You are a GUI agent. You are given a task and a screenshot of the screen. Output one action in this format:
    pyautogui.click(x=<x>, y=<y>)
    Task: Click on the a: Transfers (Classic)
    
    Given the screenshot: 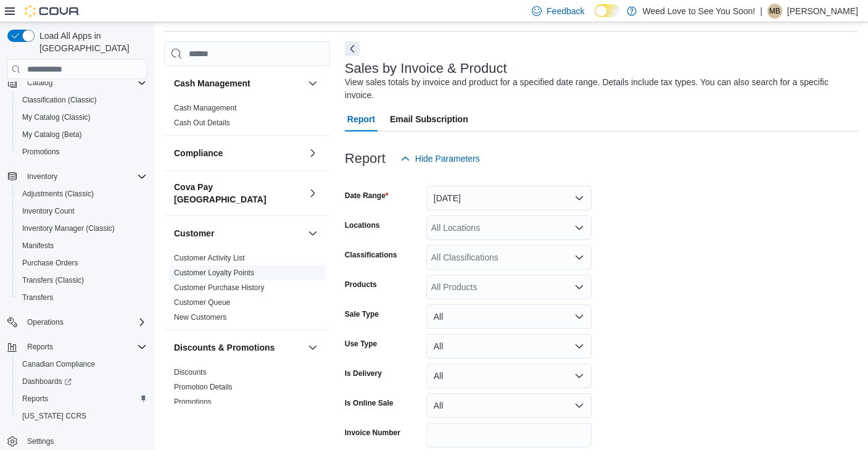 What is the action you would take?
    pyautogui.click(x=53, y=280)
    